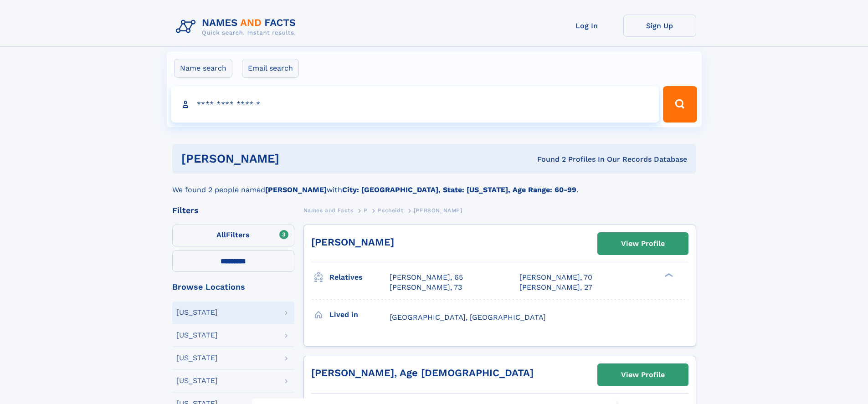 The image size is (868, 404). Describe the element at coordinates (221, 235) in the screenshot. I see `span: All` at that location.